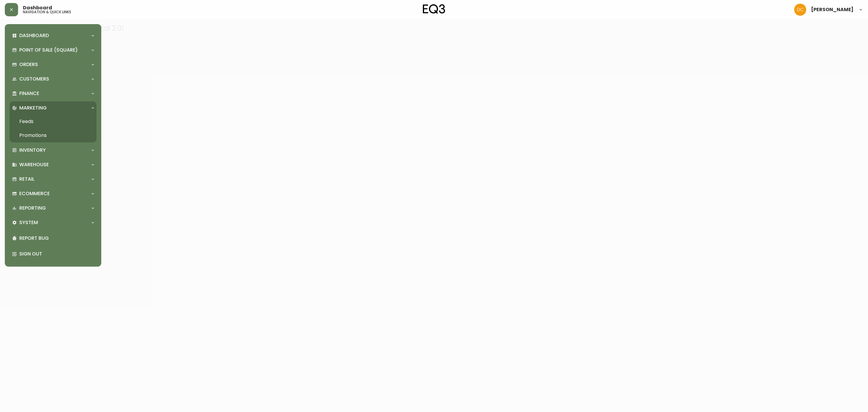 This screenshot has height=412, width=868. What do you see at coordinates (53, 223) in the screenshot?
I see `div: System` at bounding box center [53, 223].